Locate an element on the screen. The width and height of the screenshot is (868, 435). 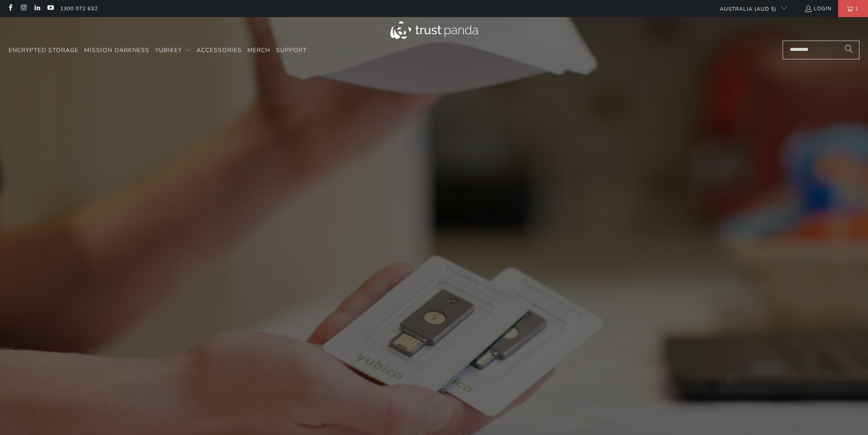
span: YubiKey is located at coordinates (168, 50).